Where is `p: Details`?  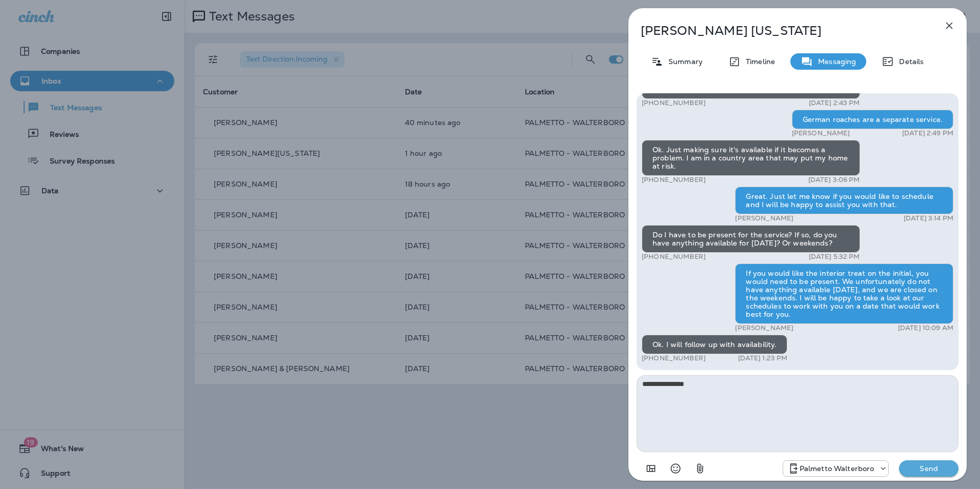 p: Details is located at coordinates (908, 61).